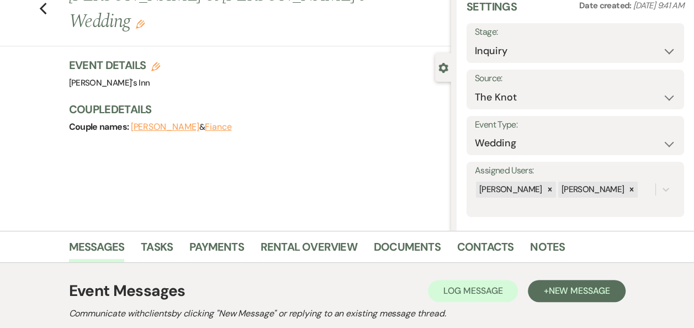 The image size is (694, 328). Describe the element at coordinates (217, 250) in the screenshot. I see `a: Payments` at that location.